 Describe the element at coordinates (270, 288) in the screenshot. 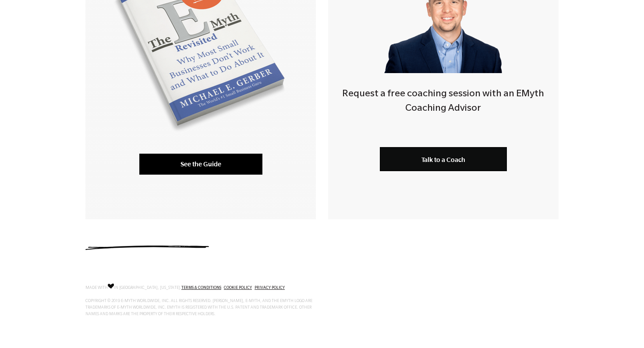

I see `a: PRIVACY POLICY` at that location.